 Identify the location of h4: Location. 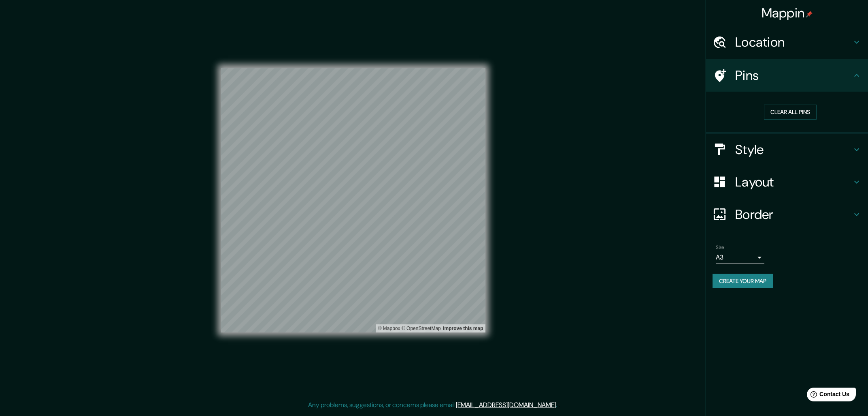
(794, 42).